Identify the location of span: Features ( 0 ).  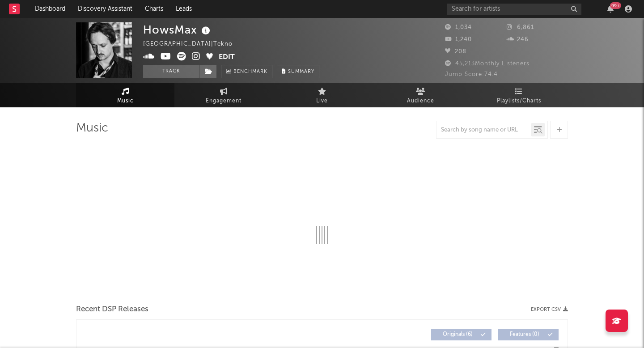
(524, 334).